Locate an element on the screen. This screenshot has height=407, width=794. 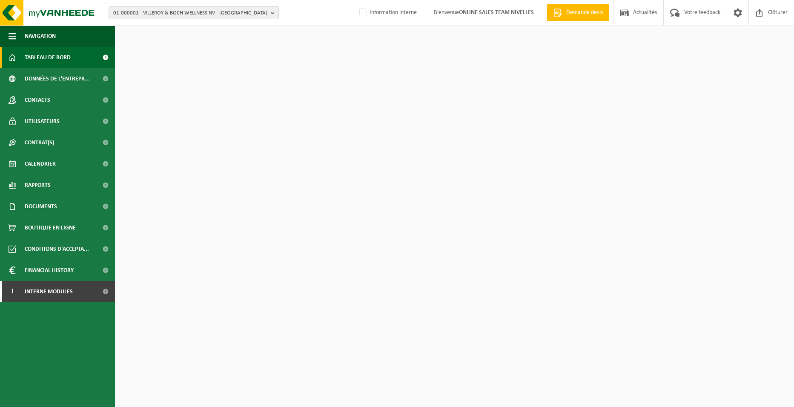
span: Interne modules is located at coordinates (49, 292).